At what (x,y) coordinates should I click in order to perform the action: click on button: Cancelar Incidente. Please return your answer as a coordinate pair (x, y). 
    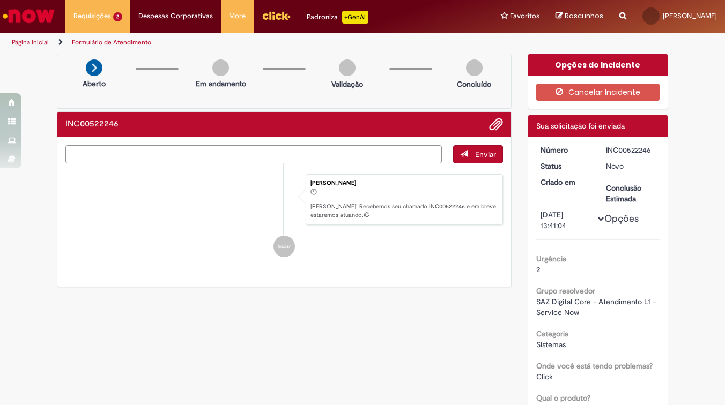
    Looking at the image, I should click on (598, 92).